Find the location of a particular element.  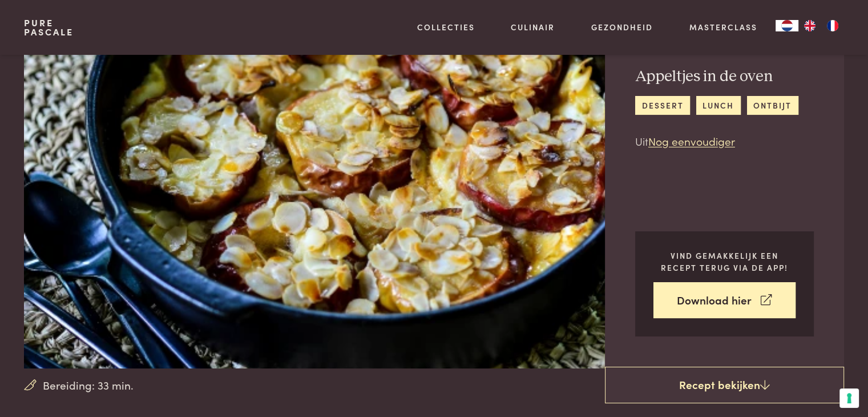

p: Vind gemakkelijk een recept terug via de app! is located at coordinates (724, 261).